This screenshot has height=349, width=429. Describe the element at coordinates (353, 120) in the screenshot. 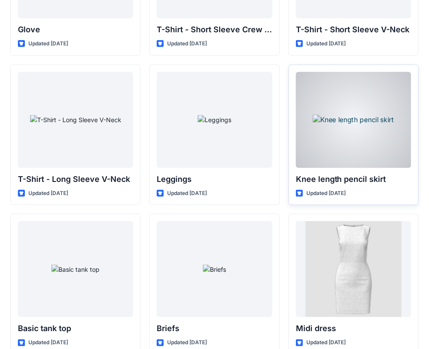

I see `a: Knee length pencil skirt` at that location.